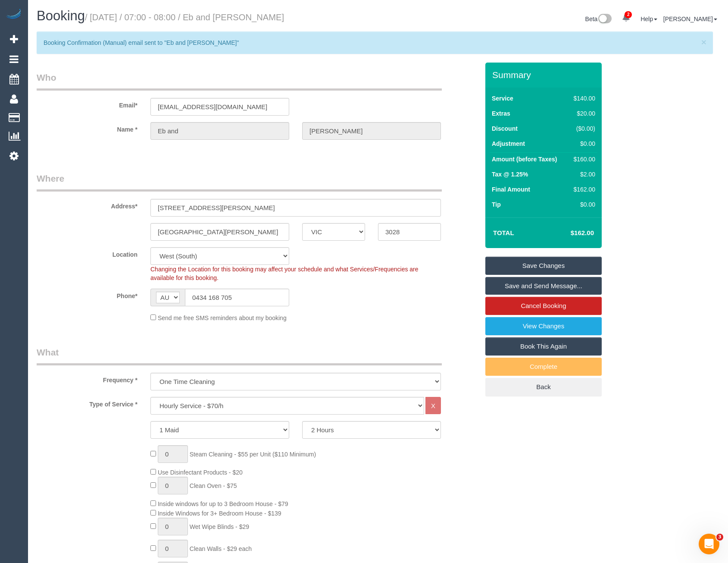 The image size is (728, 563). Describe the element at coordinates (285, 273) in the screenshot. I see `span: Changing the Location for this booking may affect your schedule and what Services/Frequencies are...` at that location.